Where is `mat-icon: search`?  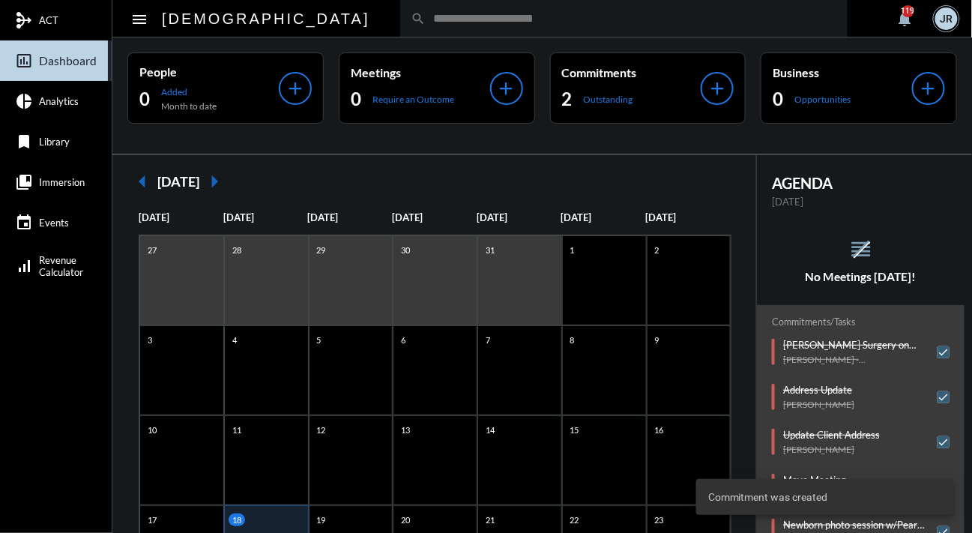
mat-icon: search is located at coordinates (419, 19).